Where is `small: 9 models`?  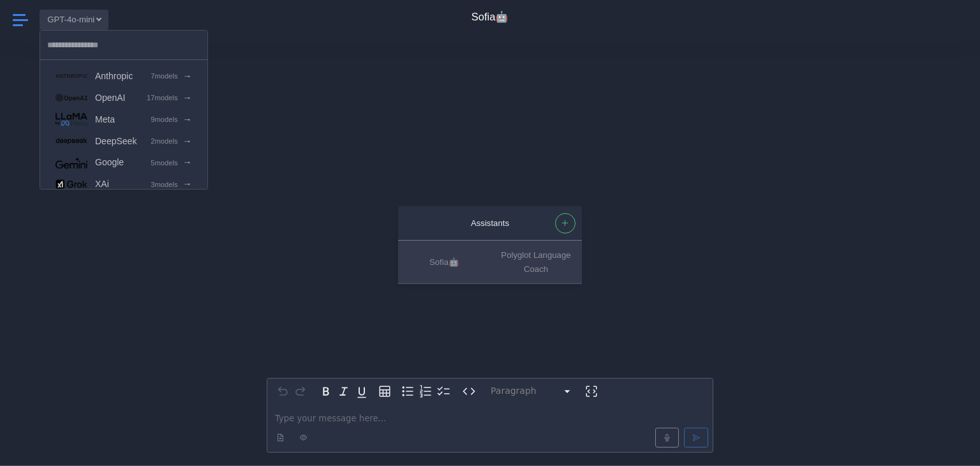
small: 9 models is located at coordinates (164, 120).